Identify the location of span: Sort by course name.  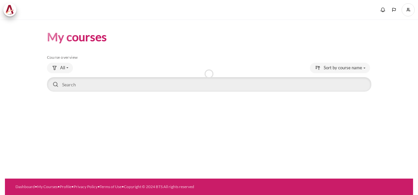
(343, 68).